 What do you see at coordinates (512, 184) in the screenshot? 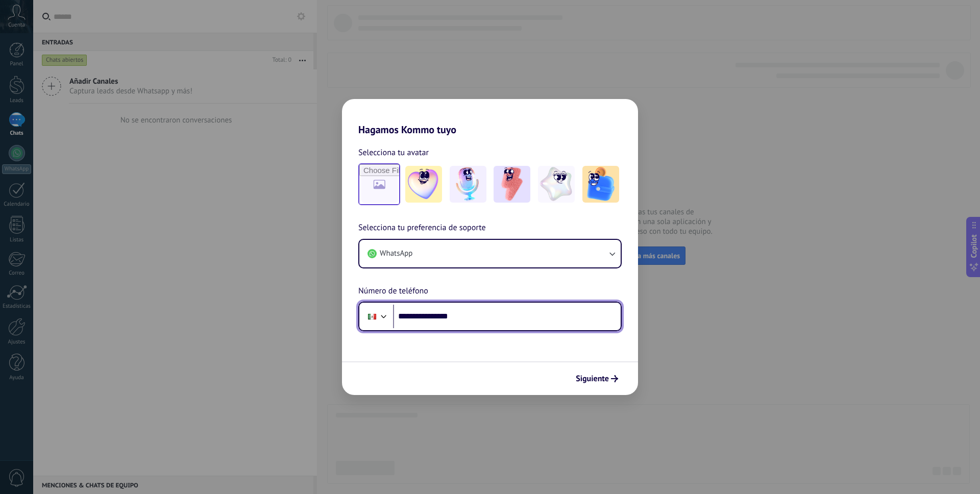
I see `img: -3.jpeg` at bounding box center [512, 184].